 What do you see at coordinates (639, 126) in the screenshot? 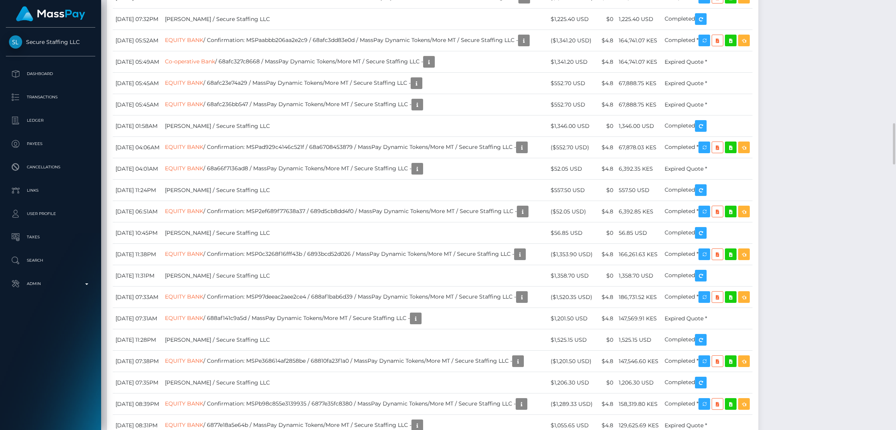
I see `td: 1,346.00 USD` at bounding box center [639, 126].